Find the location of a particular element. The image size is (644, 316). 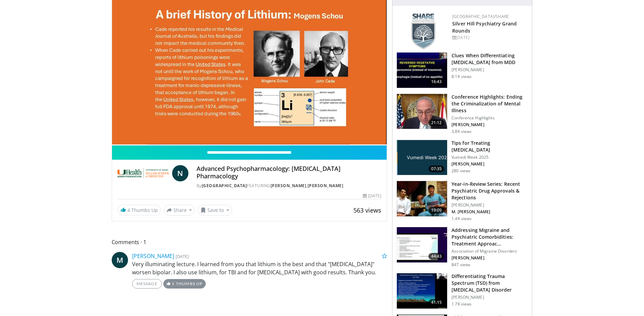

span: M is located at coordinates (120, 260).